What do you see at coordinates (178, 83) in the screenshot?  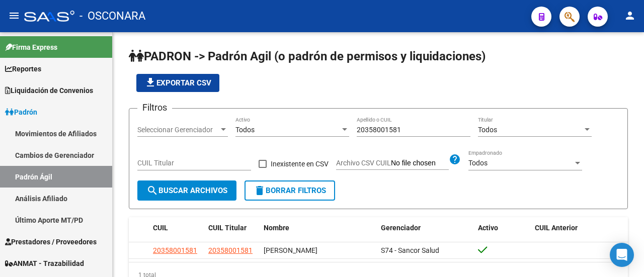 I see `span: Exportar CSV` at bounding box center [178, 83].